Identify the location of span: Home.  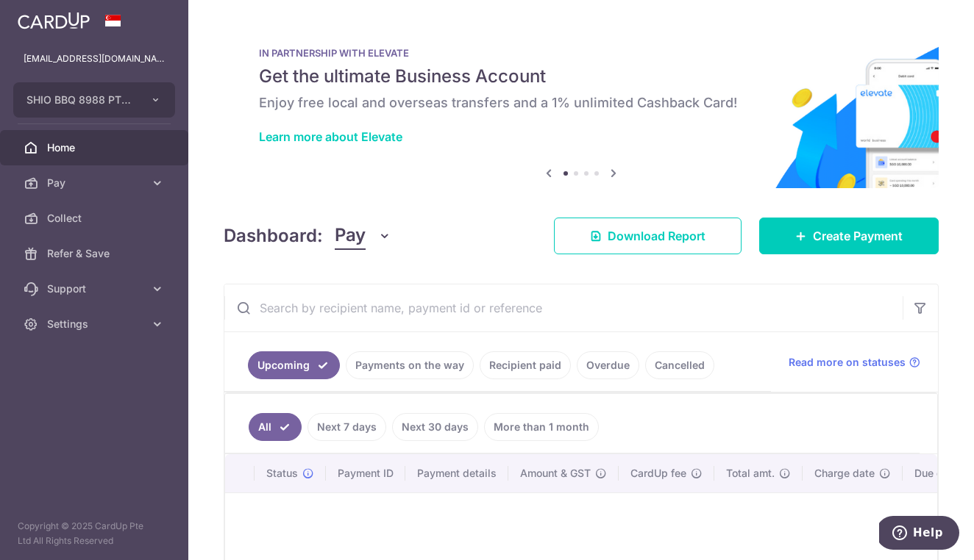
(96, 147).